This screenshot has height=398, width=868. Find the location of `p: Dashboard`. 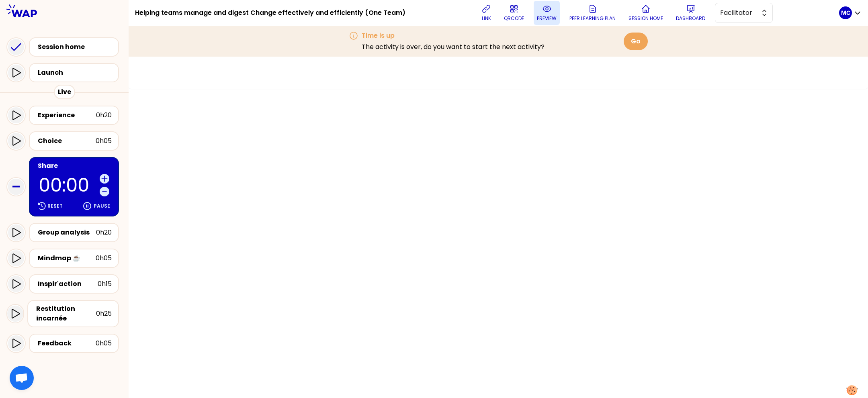

p: Dashboard is located at coordinates (690, 18).